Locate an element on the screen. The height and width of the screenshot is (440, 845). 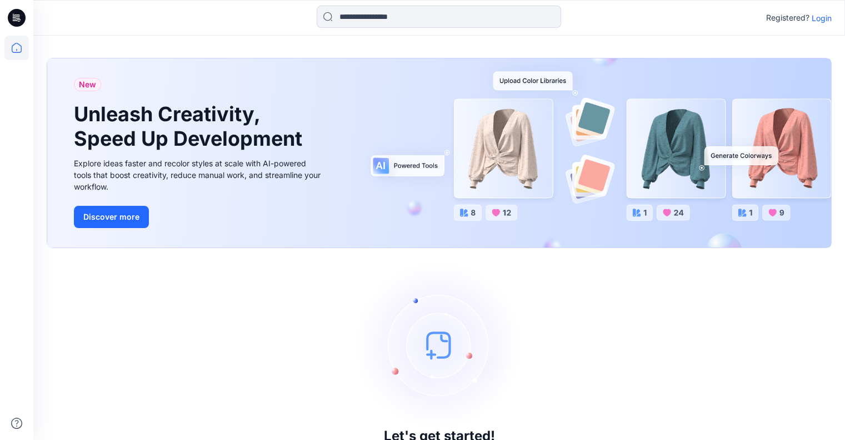
button: Discover more is located at coordinates (111, 217).